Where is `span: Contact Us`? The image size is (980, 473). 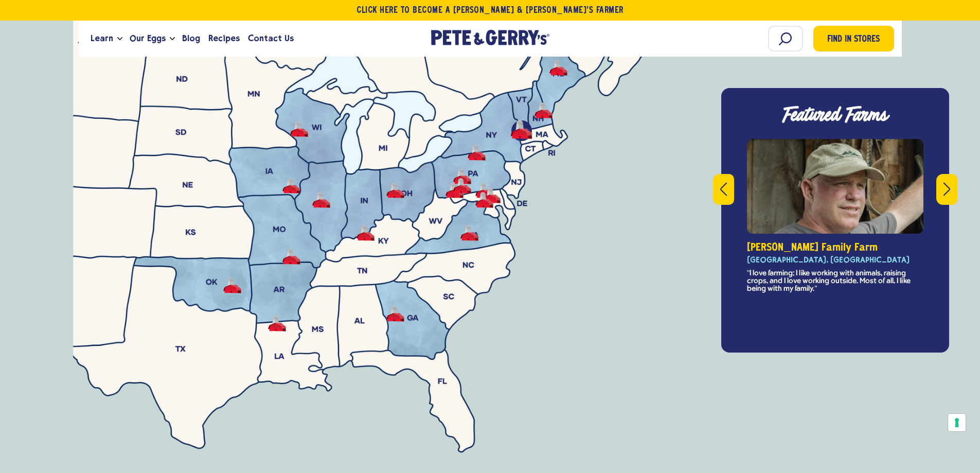
span: Contact Us is located at coordinates (270, 38).